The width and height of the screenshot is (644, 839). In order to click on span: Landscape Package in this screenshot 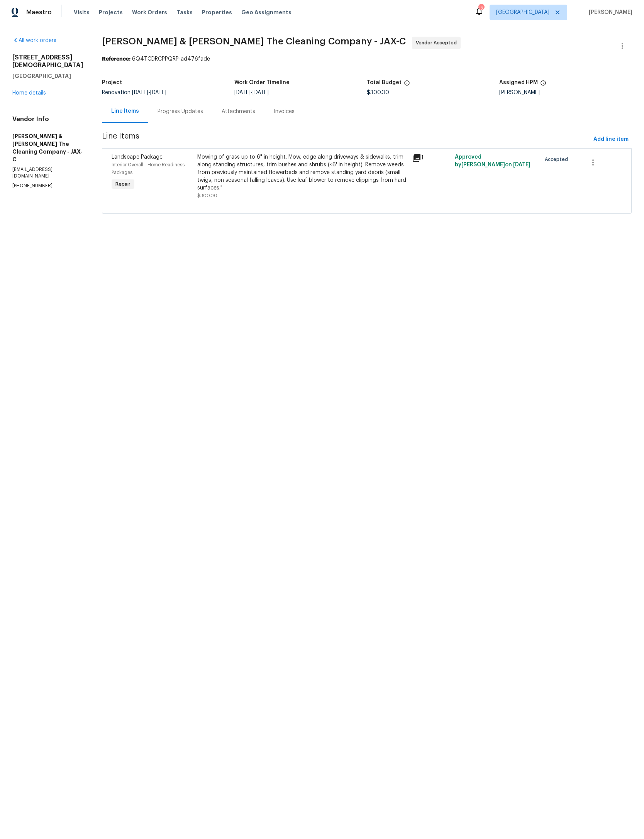, I will do `click(137, 157)`.